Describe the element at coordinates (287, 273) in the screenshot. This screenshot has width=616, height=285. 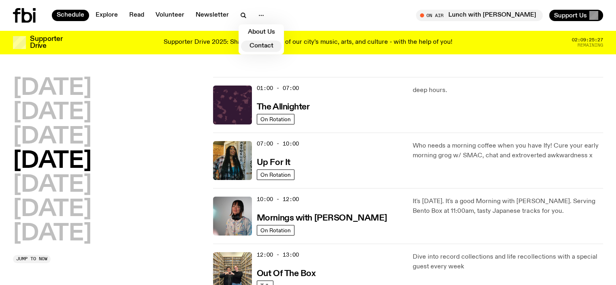
I see `a: Out Of The Box` at that location.